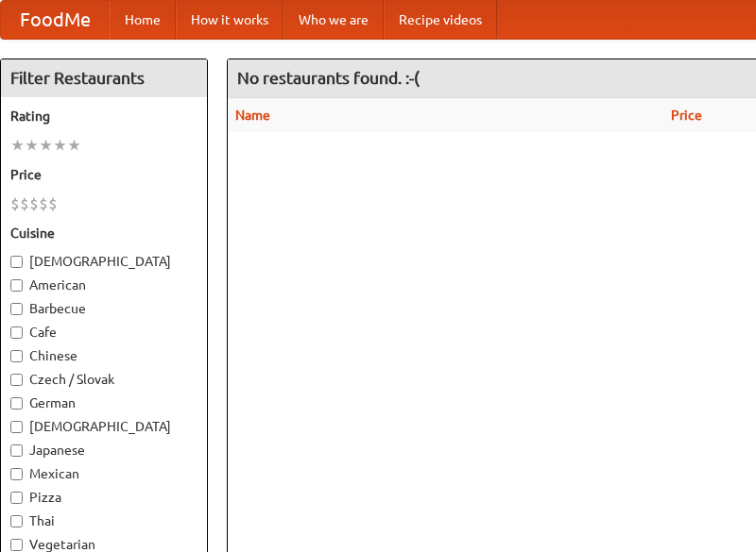 This screenshot has width=756, height=552. Describe the element at coordinates (16, 309) in the screenshot. I see `input: Barbecue` at that location.